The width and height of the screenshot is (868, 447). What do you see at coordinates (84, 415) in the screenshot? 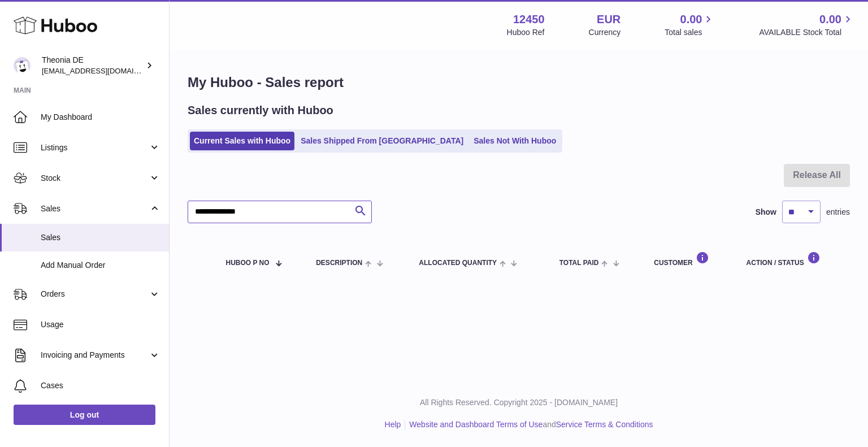
I see `a: Log out` at bounding box center [84, 415].